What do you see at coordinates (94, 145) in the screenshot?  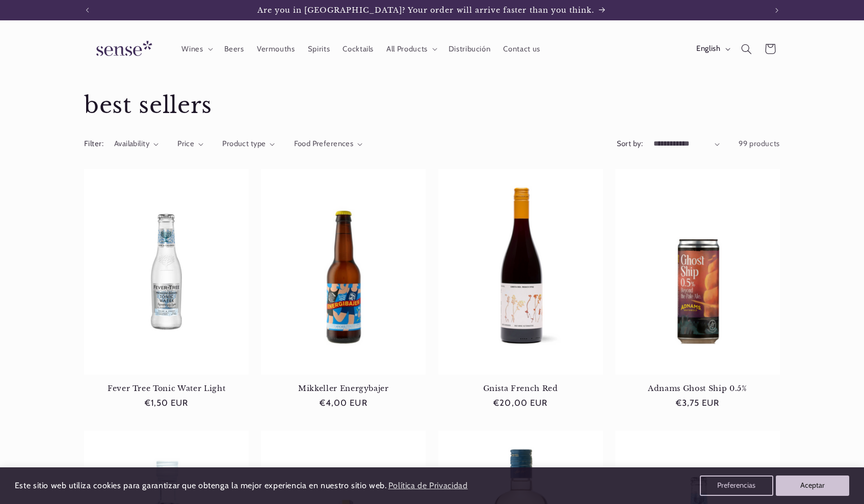 I see `h2: Filter:` at bounding box center [94, 145].